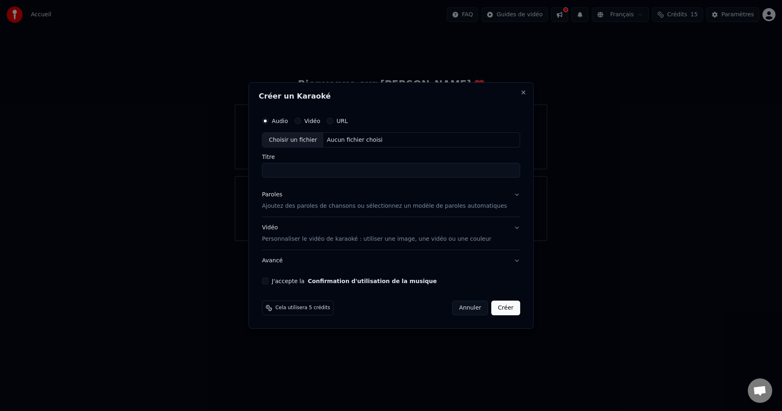  Describe the element at coordinates (470, 308) in the screenshot. I see `button: Annuler` at that location.